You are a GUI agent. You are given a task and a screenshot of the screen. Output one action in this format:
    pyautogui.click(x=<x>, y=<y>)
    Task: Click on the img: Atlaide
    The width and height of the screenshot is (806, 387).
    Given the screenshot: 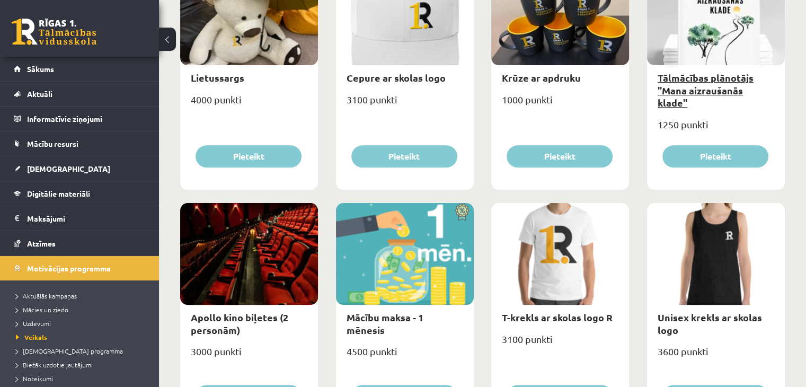 What is the action you would take?
    pyautogui.click(x=461, y=212)
    